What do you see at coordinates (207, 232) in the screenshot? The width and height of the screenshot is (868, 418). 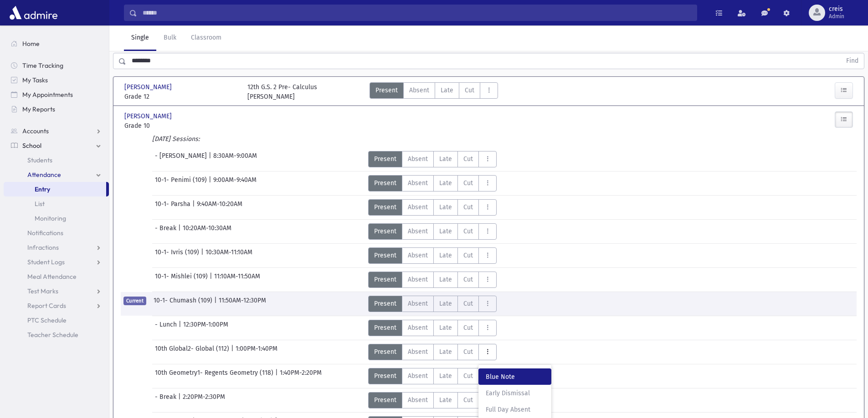 I see `span: 10:20AM-10:30AM` at bounding box center [207, 232].